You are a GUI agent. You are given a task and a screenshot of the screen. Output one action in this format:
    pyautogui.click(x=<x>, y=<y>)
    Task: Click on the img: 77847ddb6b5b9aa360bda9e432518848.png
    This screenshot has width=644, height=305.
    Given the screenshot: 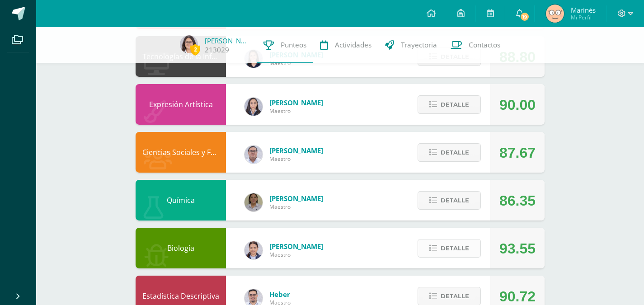 What is the action you would take?
    pyautogui.click(x=189, y=44)
    